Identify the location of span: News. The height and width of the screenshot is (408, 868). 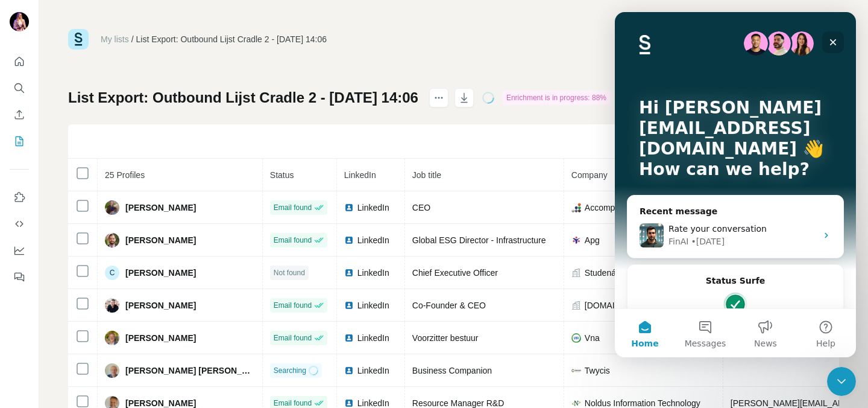
(151, 331).